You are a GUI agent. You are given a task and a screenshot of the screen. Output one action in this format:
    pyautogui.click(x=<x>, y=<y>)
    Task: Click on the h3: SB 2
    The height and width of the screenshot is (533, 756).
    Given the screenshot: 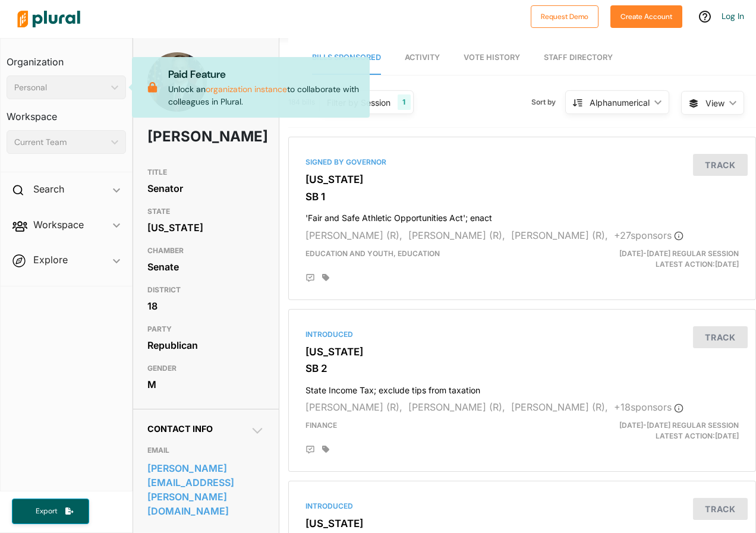 What is the action you would take?
    pyautogui.click(x=522, y=368)
    